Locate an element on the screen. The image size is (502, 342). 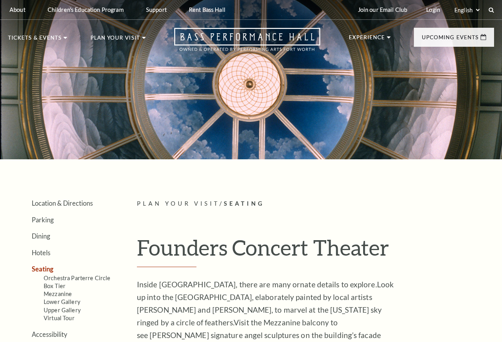
a: Orchestra Parterre Circle is located at coordinates (77, 278).